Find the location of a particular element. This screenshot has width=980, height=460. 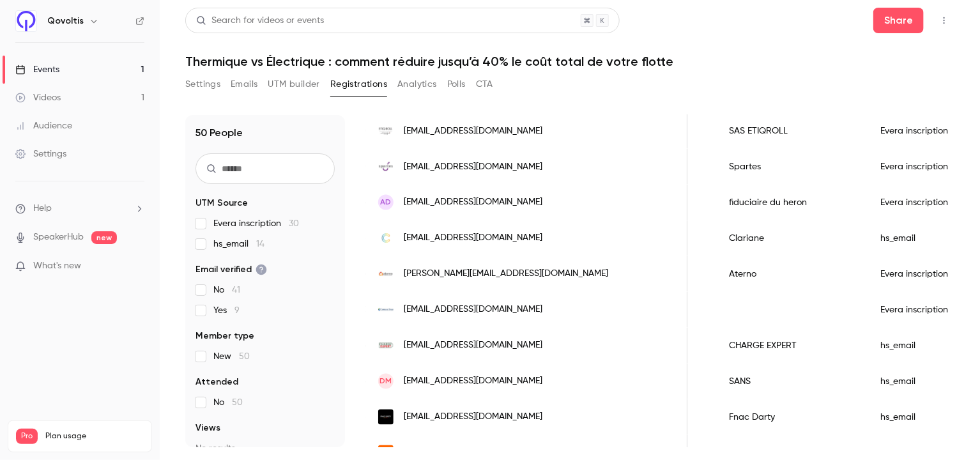

span: 14 is located at coordinates (260, 244).